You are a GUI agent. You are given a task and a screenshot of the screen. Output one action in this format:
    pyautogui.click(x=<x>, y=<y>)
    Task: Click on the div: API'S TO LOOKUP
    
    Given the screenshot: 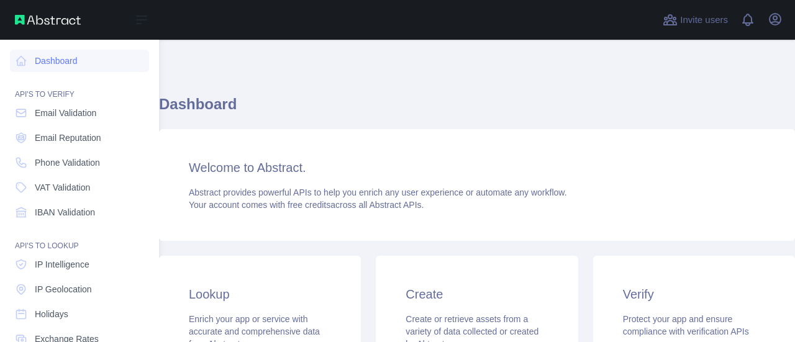 What is the action you would take?
    pyautogui.click(x=79, y=238)
    